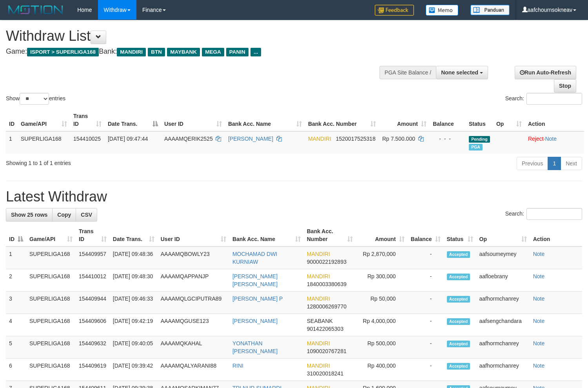  I want to click on th: ID, so click(12, 120).